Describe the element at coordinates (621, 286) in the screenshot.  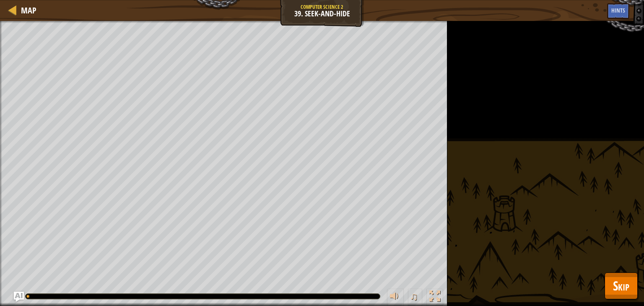
I see `button: Skip` at that location.